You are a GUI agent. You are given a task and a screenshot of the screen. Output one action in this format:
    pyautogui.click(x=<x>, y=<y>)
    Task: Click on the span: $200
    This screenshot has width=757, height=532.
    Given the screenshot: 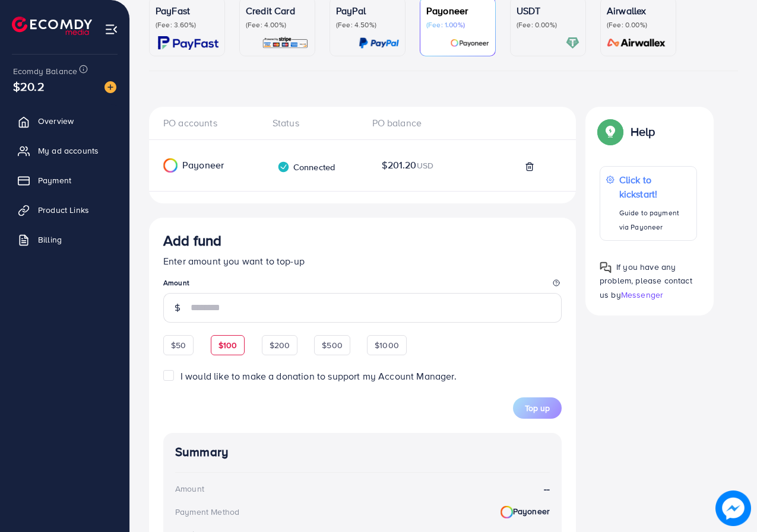 What is the action you would take?
    pyautogui.click(x=280, y=345)
    